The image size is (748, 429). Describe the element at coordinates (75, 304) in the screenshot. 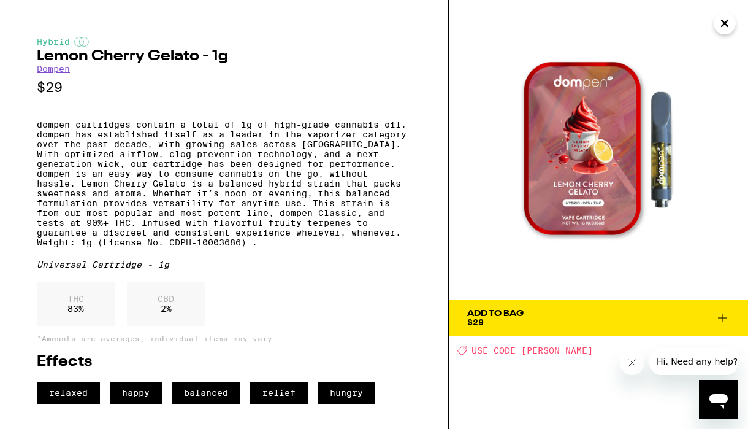

I see `div: 83 %` at that location.